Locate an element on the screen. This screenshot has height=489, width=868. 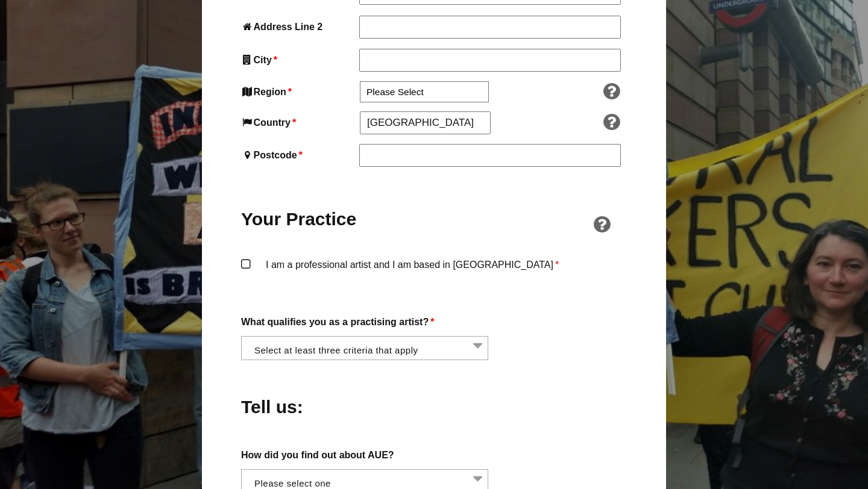
label: Region is located at coordinates (299, 91).